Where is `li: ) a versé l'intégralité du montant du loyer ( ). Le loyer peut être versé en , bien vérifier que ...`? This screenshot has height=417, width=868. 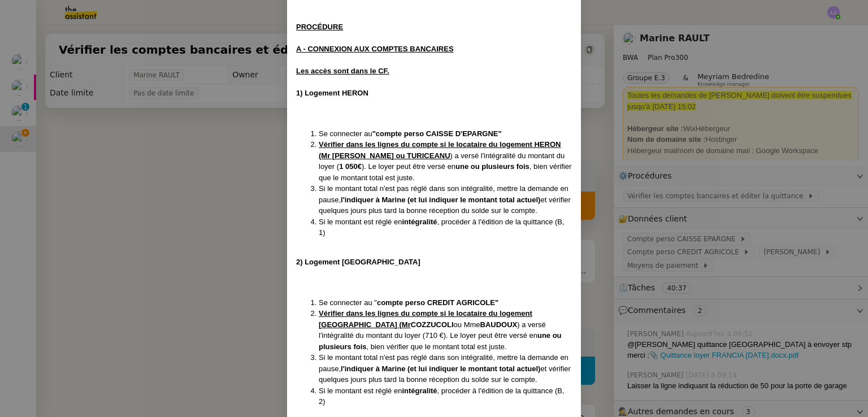
li: ) a versé l'intégralité du montant du loyer ( ). Le loyer peut être versé en , bien vérifier que ... is located at coordinates (445, 161).